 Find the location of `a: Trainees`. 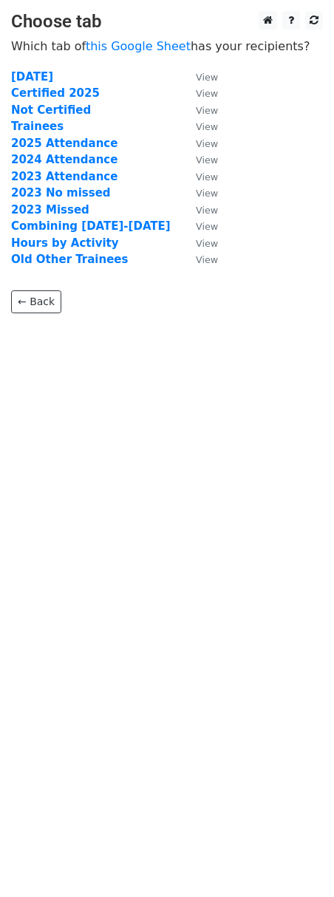

a: Trainees is located at coordinates (37, 126).